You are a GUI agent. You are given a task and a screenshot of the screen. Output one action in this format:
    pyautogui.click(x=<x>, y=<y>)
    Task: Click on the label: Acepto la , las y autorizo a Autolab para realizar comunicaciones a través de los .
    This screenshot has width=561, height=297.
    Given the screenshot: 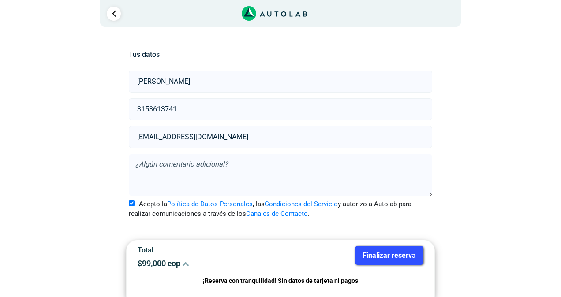 What is the action you would take?
    pyautogui.click(x=280, y=209)
    